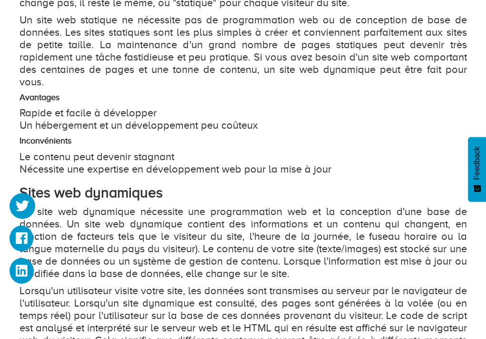 The height and width of the screenshot is (339, 486). I want to click on strong: Sites web dynamiques, so click(91, 192).